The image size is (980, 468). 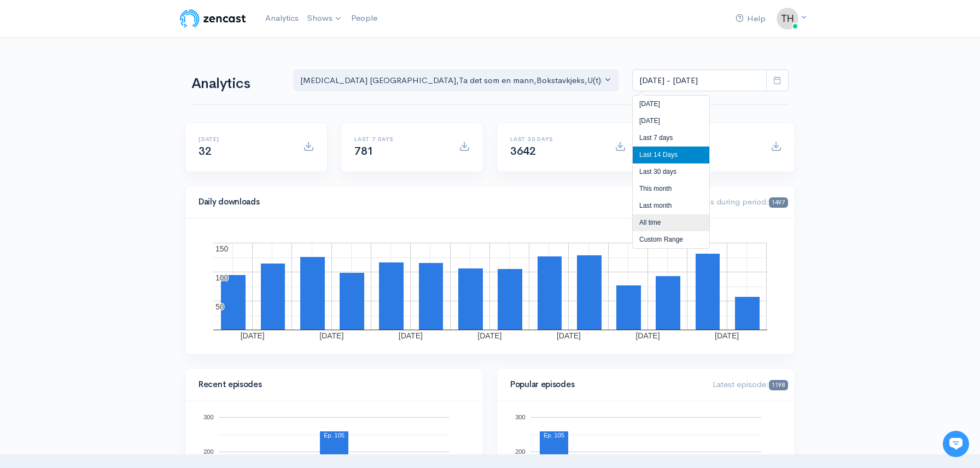 What do you see at coordinates (101, 369) in the screenshot?
I see `span: New conversation` at bounding box center [101, 369].